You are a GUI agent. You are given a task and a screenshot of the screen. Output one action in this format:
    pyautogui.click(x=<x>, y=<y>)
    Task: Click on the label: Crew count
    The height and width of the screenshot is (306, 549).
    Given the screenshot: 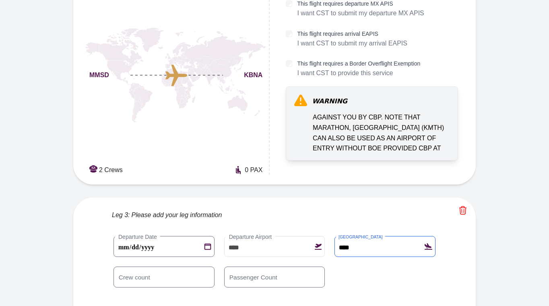 What is the action you would take?
    pyautogui.click(x=134, y=277)
    